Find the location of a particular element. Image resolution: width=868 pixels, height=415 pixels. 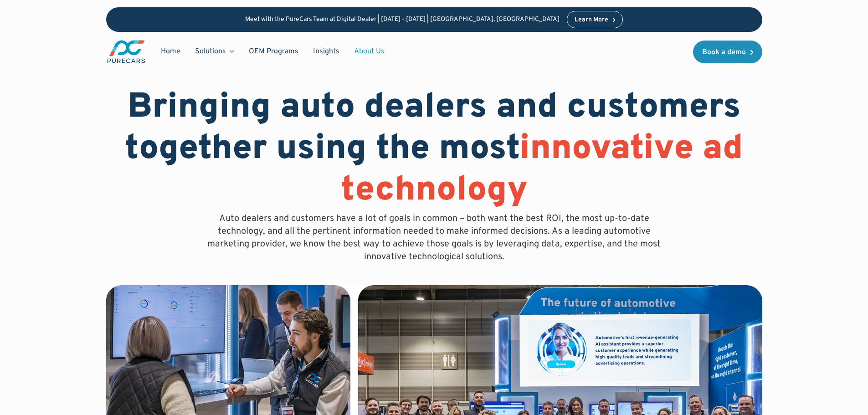

a: Insights is located at coordinates (326, 52).